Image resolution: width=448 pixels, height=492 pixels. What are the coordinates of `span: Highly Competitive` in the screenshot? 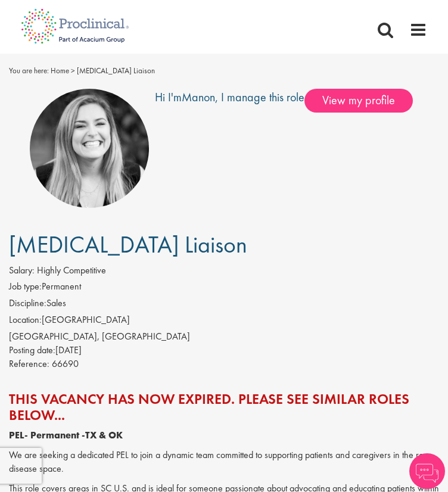 It's located at (71, 270).